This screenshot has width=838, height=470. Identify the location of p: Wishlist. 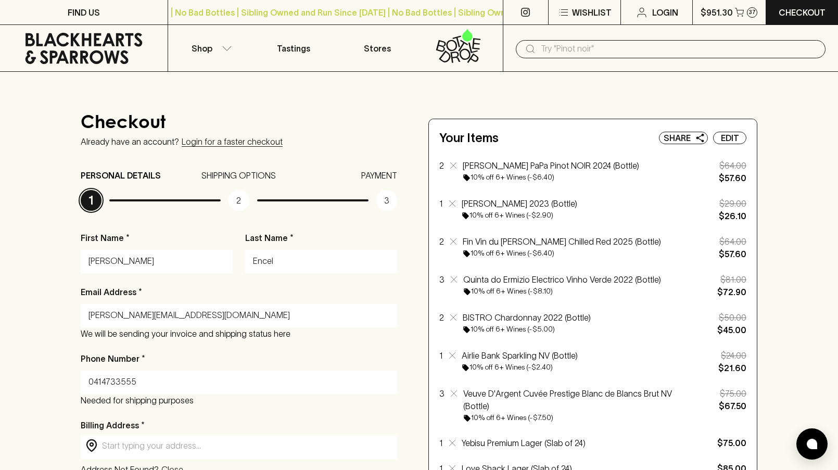
(592, 12).